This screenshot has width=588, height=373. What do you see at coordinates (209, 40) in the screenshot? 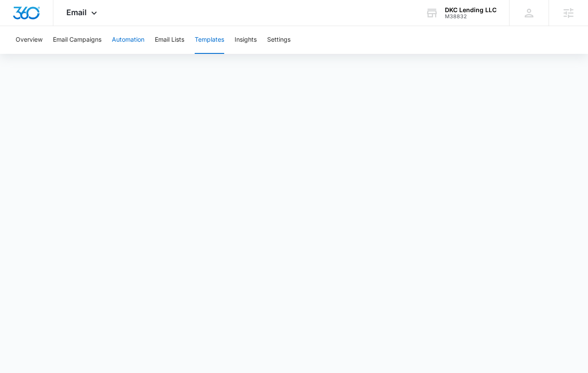
I see `button: Templates` at bounding box center [209, 40].